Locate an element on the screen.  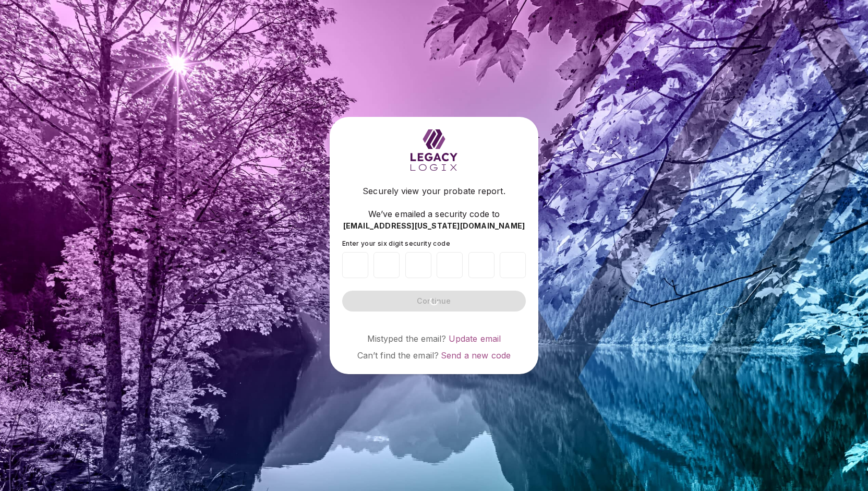
span: We’ve emailed a security code to is located at coordinates (434, 214).